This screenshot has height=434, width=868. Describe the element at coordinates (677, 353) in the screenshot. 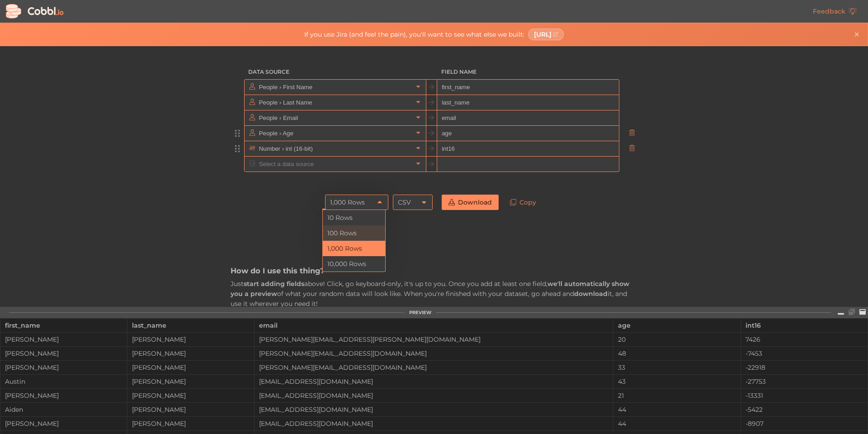

I see `div: 48` at that location.